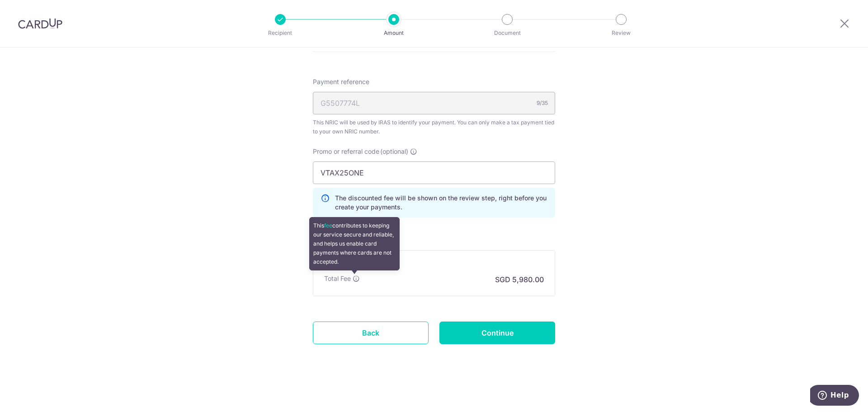 The height and width of the screenshot is (412, 868). Describe the element at coordinates (280, 33) in the screenshot. I see `p: Recipient` at that location.